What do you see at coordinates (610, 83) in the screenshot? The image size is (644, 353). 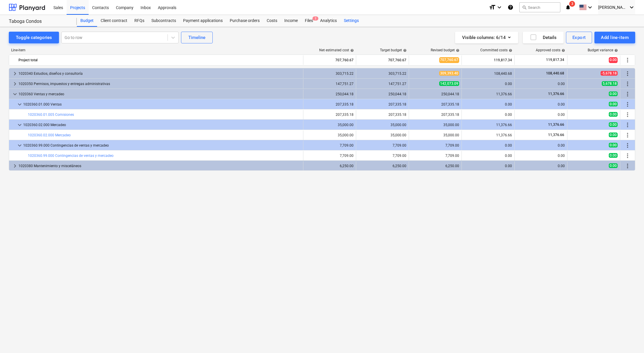 I see `span: 5,678.18` at bounding box center [610, 83].